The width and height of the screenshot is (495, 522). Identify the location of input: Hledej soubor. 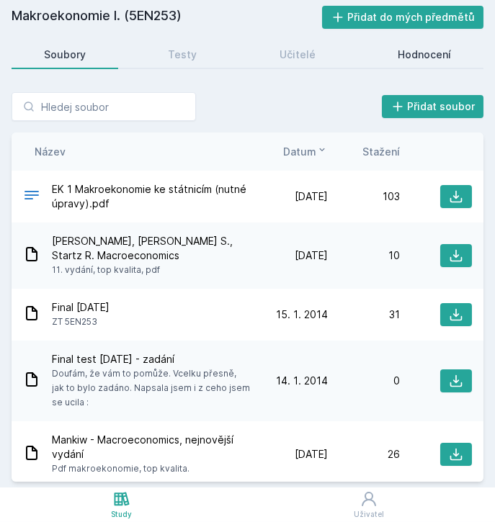
(104, 107).